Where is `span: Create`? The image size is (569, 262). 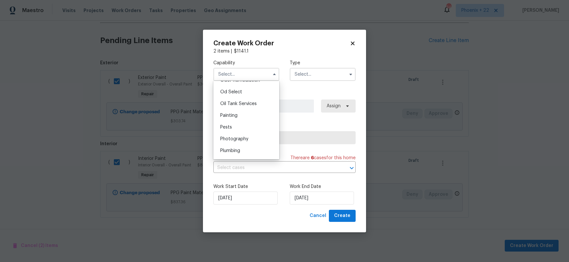
span: Create is located at coordinates (342, 216).